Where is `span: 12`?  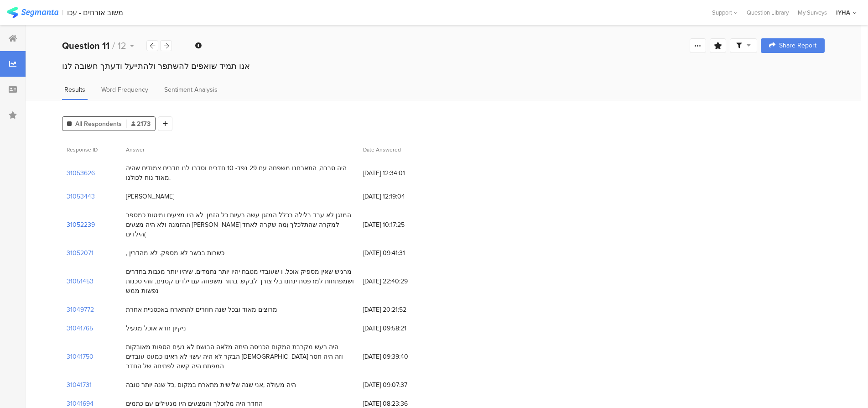 span: 12 is located at coordinates (122, 46).